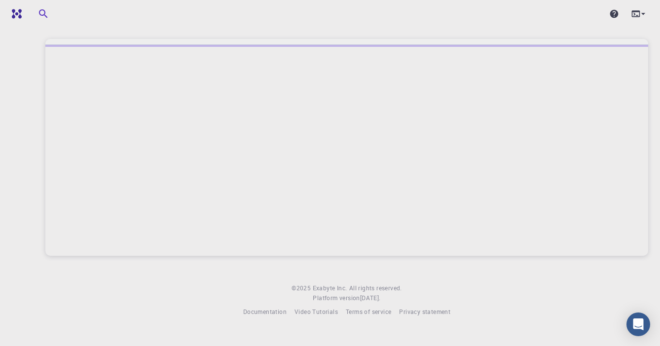 This screenshot has width=660, height=346. Describe the element at coordinates (302, 289) in the screenshot. I see `span: © 2025` at that location.